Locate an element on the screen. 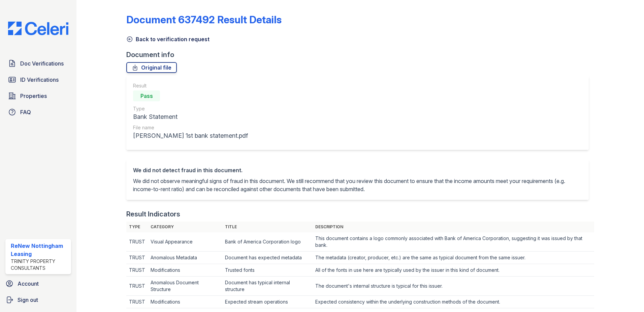 Image resolution: width=644 pixels, height=312 pixels. div: File name is located at coordinates (191, 127).